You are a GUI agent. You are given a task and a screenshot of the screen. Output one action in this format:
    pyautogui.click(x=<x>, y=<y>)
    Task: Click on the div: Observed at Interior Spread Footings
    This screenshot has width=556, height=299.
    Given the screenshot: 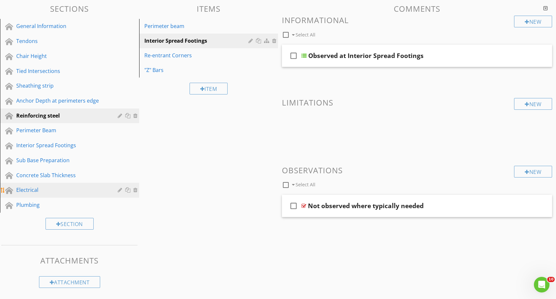 What is the action you would take?
    pyautogui.click(x=366, y=56)
    